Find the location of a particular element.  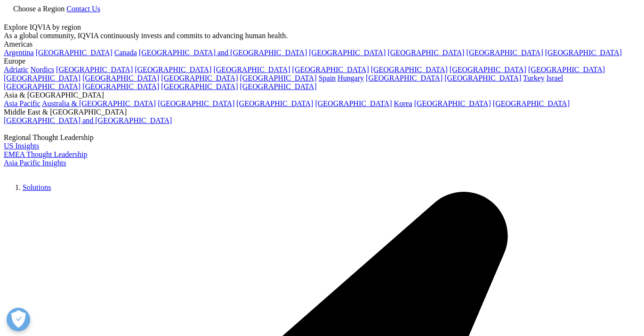

button: Open Preferences is located at coordinates (18, 319).